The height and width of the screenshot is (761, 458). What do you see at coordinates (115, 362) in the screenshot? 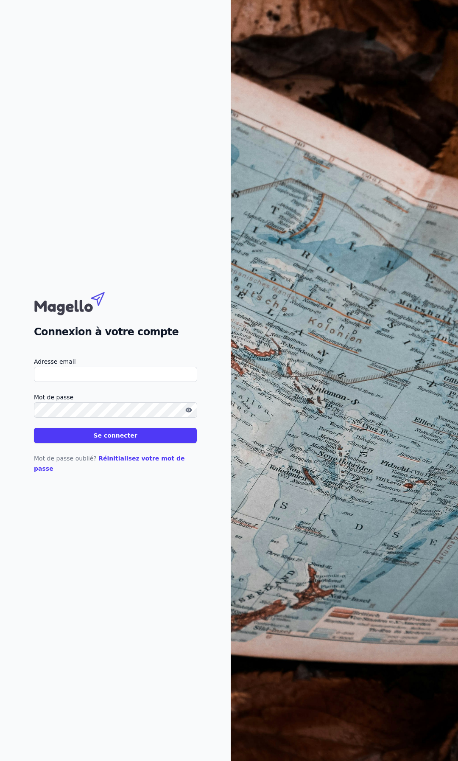
I see `label: Adresse email` at bounding box center [115, 362].